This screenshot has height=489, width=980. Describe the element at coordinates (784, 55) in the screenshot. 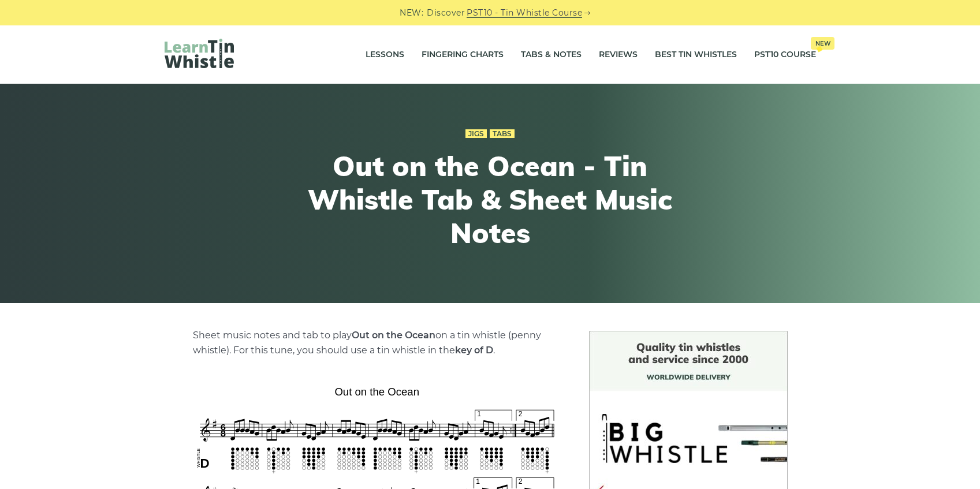

I see `a: PST10 CourseNew` at that location.